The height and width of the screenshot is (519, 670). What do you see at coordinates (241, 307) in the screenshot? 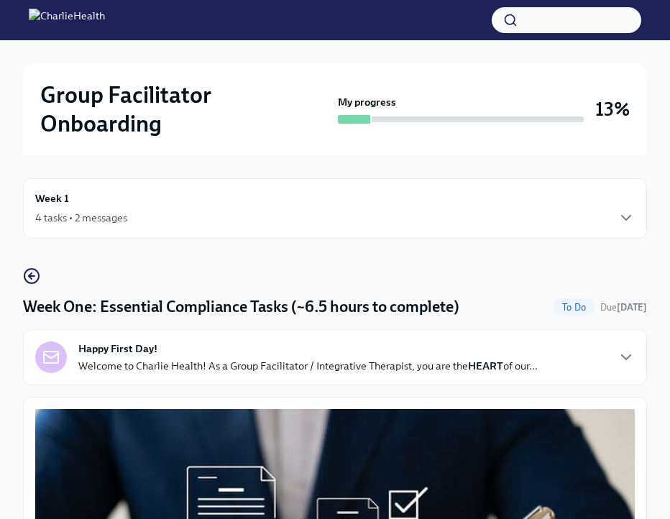
I see `h4: Week One: Essential Compliance Tasks (~6.5 hours to complete)` at bounding box center [241, 307].